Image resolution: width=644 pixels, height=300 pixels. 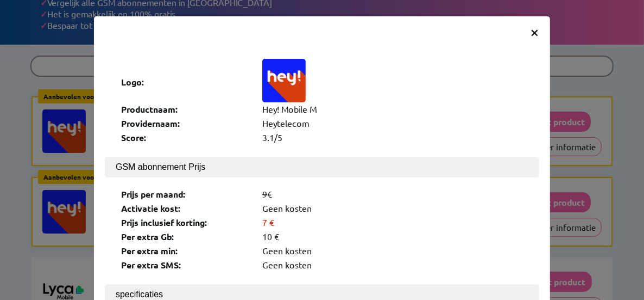 What do you see at coordinates (393, 222) in the screenshot?
I see `div: 7 €` at bounding box center [393, 222].